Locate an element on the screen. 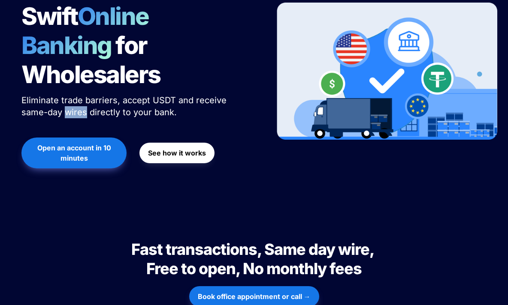  strong: Open an account in 10 minutes is located at coordinates (75, 153).